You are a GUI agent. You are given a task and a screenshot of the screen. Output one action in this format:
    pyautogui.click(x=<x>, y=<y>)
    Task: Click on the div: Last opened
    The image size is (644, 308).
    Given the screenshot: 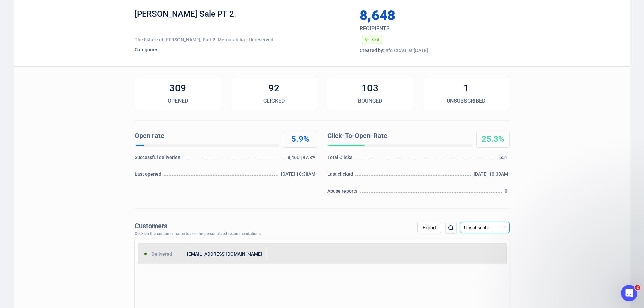 What is the action you would take?
    pyautogui.click(x=149, y=175)
    